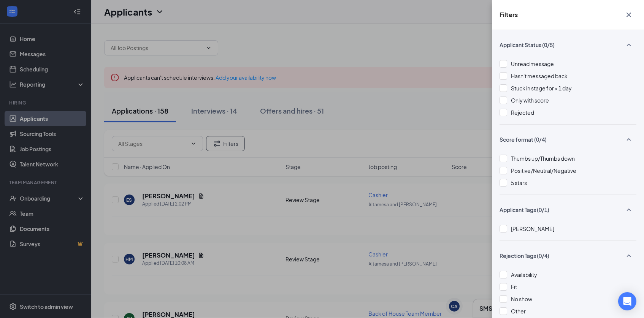 The image size is (644, 318). What do you see at coordinates (523, 139) in the screenshot?
I see `span: Score format (0/4)` at bounding box center [523, 139].